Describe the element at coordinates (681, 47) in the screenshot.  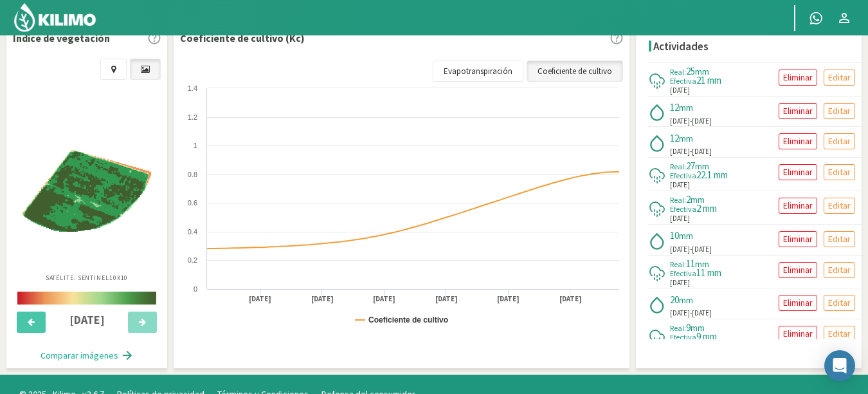
I see `h4: Actividades` at that location.